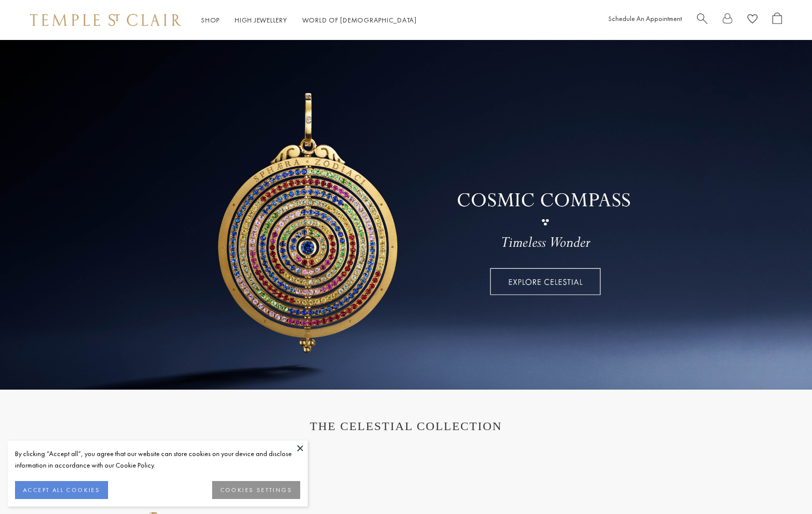 The width and height of the screenshot is (812, 514). What do you see at coordinates (256, 490) in the screenshot?
I see `button: COOKIES SETTINGS` at bounding box center [256, 490].